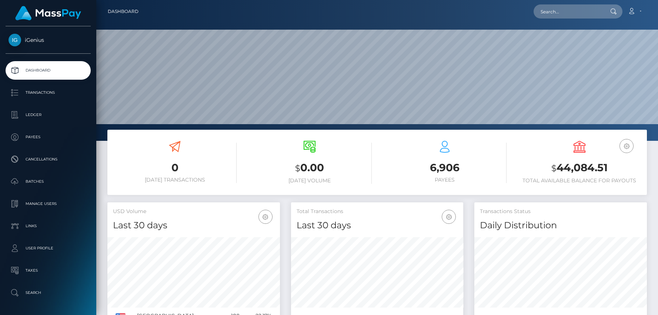  What do you see at coordinates (561, 211) in the screenshot?
I see `h5: Transactions Status` at bounding box center [561, 211].